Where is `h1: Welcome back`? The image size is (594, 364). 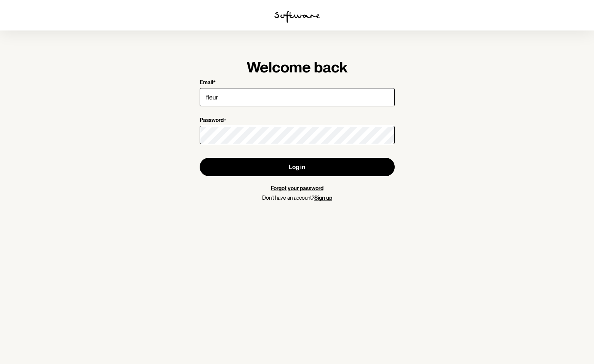 h1: Welcome back is located at coordinates (297, 67).